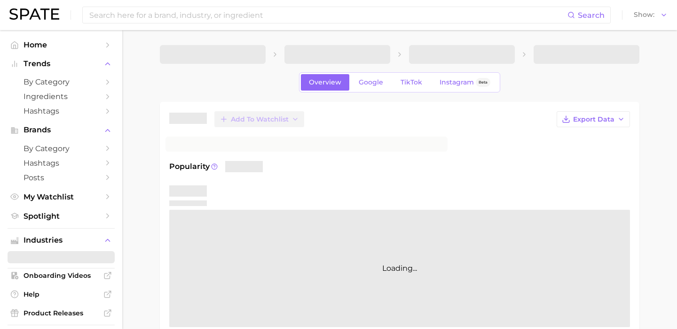 This screenshot has height=329, width=677. What do you see at coordinates (61, 241) in the screenshot?
I see `button: Industries` at bounding box center [61, 241].